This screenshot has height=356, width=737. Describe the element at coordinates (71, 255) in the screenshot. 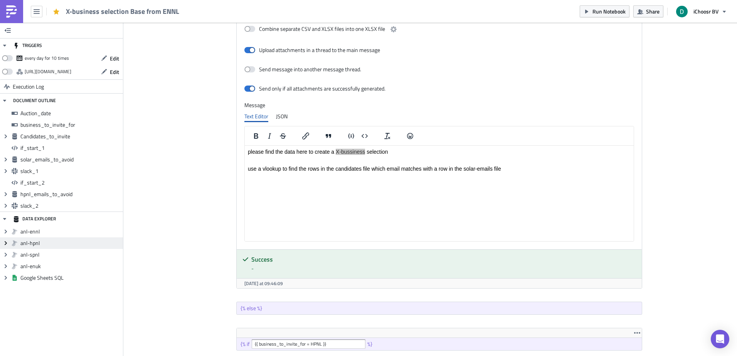

I see `span: anl-spnl` at that location.